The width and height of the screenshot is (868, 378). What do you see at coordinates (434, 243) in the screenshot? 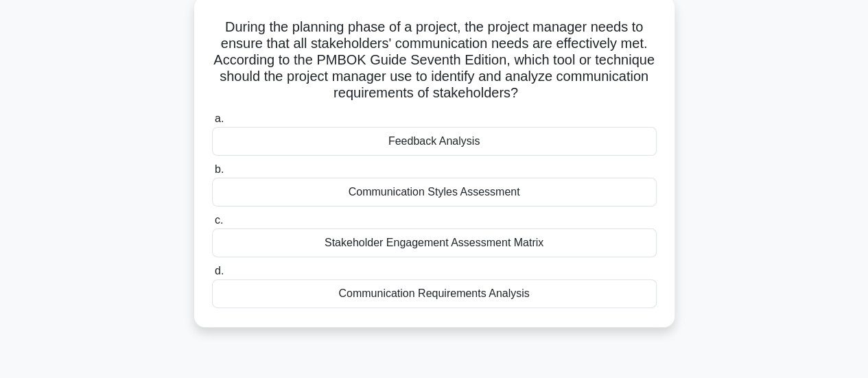
I see `div: Stakeholder Engagement Assessment Matrix` at bounding box center [434, 243].